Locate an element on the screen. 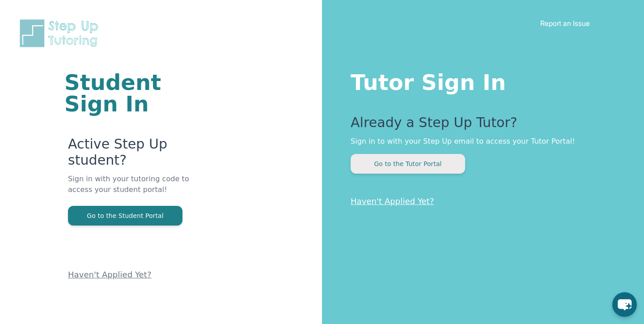 The height and width of the screenshot is (324, 644). img: Step Up Tutoring horizontal logo is located at coordinates (61, 33).